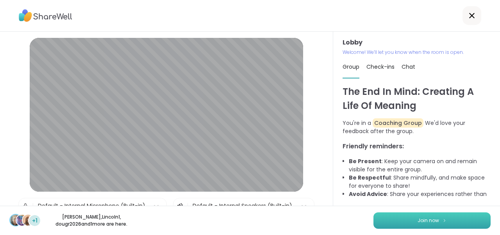 This screenshot has width=500, height=235. Describe the element at coordinates (381, 67) in the screenshot. I see `span: Check-ins` at that location.